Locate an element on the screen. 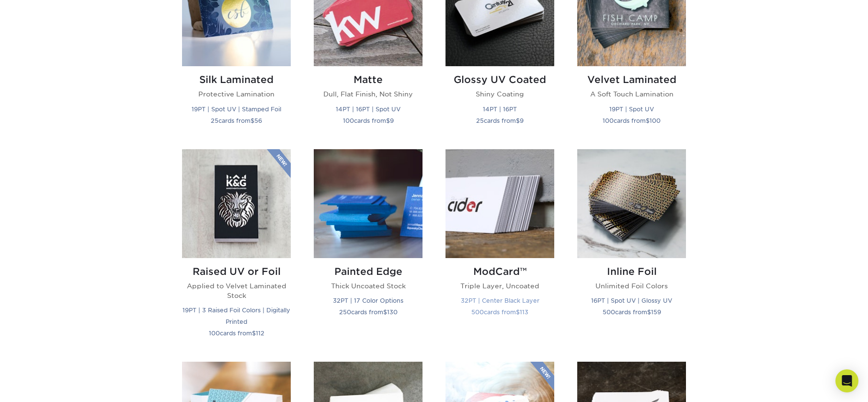 The width and height of the screenshot is (868, 402). span: 130 is located at coordinates (392, 312).